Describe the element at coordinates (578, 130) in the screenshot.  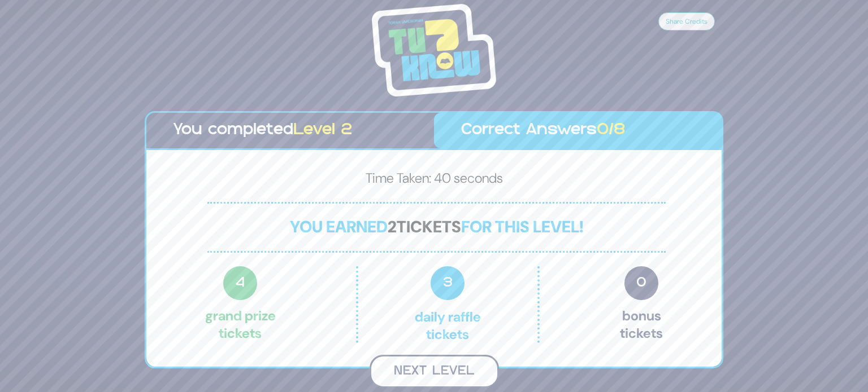
I see `p: Correct Answers` at that location.